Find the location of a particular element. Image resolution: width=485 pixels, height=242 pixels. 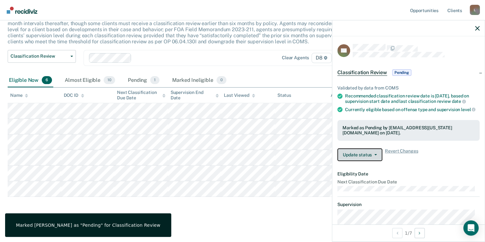

img: Recidiviz is located at coordinates (22, 10).